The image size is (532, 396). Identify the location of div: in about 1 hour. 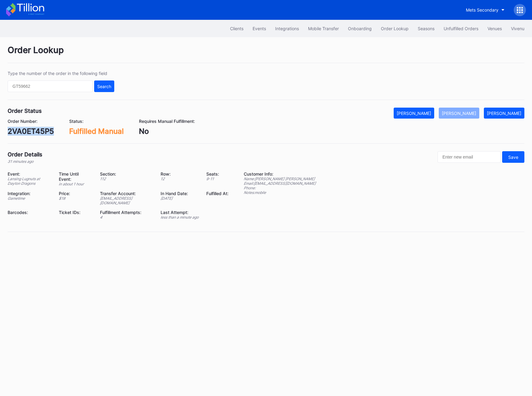
(75, 184).